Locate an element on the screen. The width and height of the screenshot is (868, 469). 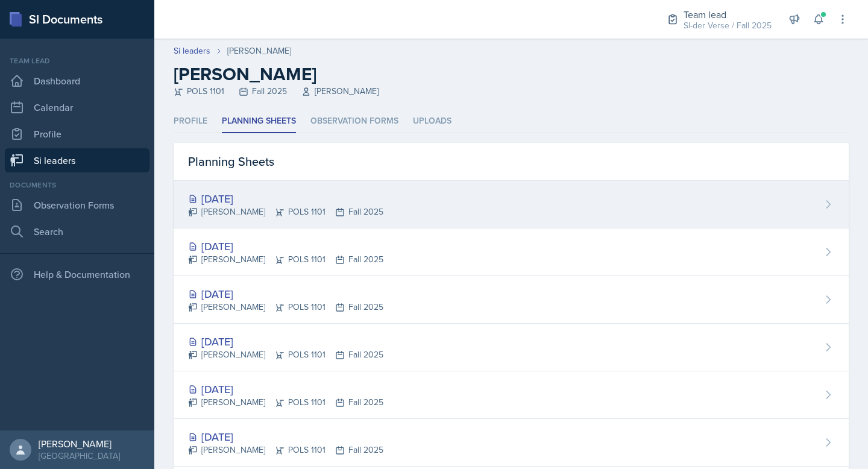
li: Planning Sheets is located at coordinates (259, 121).